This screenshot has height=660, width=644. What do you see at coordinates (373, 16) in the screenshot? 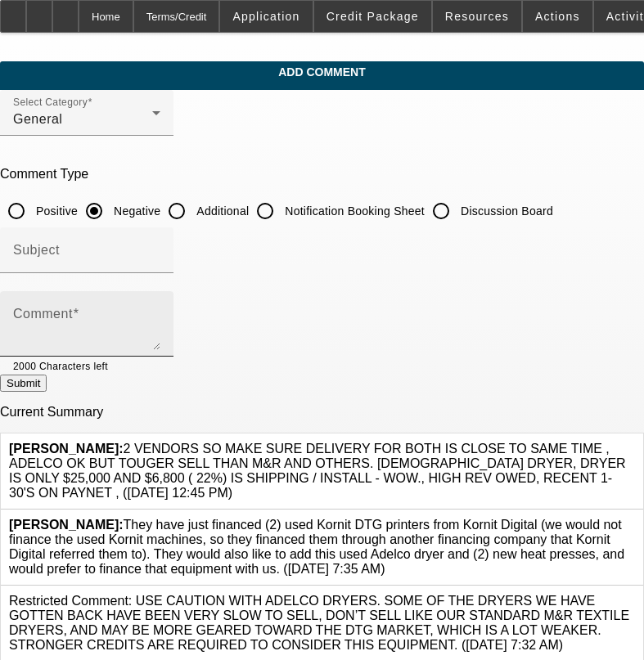
I see `span: Credit Package` at bounding box center [373, 16].